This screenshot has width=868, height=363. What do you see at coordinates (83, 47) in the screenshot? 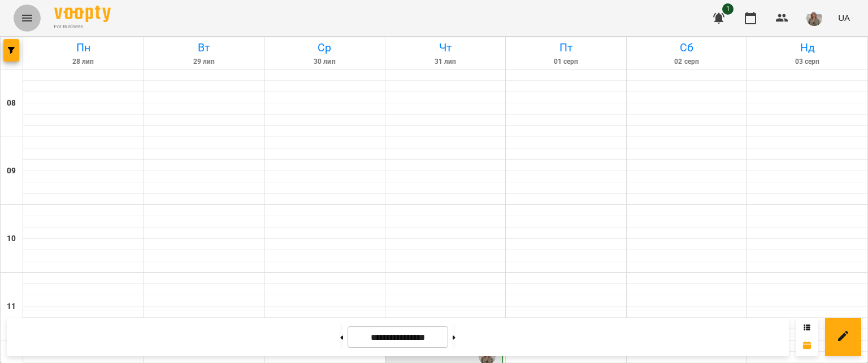
I see `h6: Пн` at bounding box center [83, 47].